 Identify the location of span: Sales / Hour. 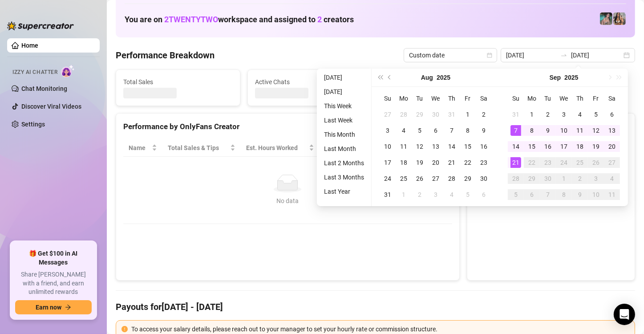
(346, 148).